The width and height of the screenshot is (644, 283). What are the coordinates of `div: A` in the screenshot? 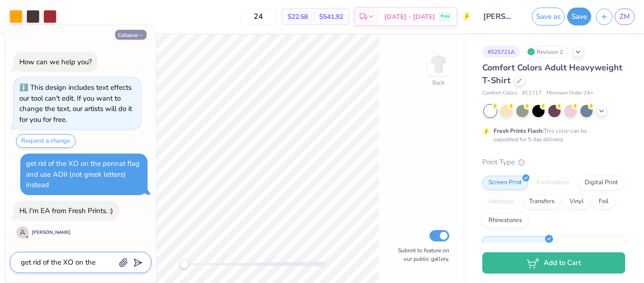 It's located at (22, 232).